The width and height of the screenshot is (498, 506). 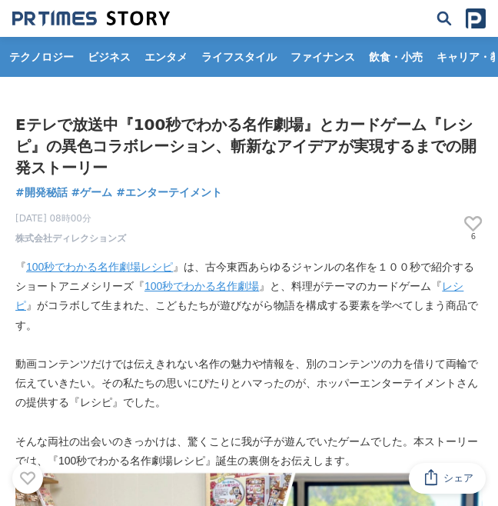 What do you see at coordinates (41, 57) in the screenshot?
I see `span: テクノロジー` at bounding box center [41, 57].